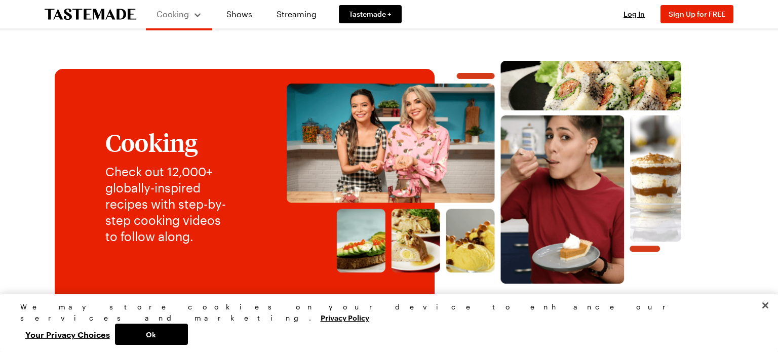  What do you see at coordinates (385, 323) in the screenshot?
I see `div: Privacy` at bounding box center [385, 323].